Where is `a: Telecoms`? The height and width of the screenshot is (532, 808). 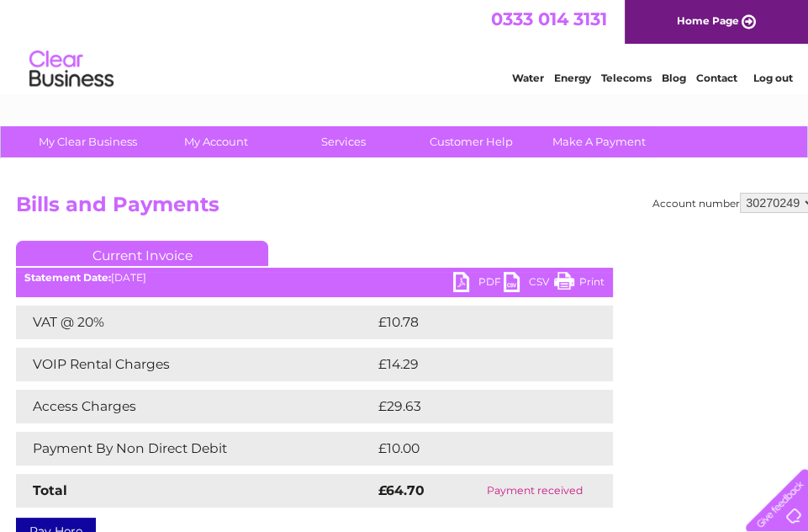
a: Telecoms is located at coordinates (627, 77).